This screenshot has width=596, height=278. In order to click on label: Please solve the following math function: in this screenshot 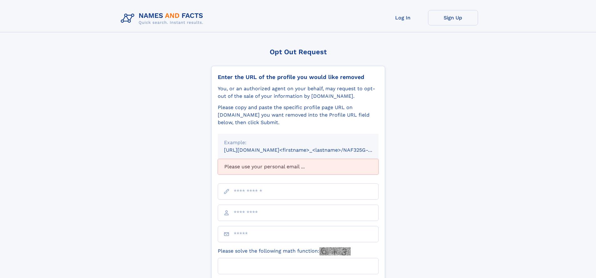, I will do `click(284, 251)`.